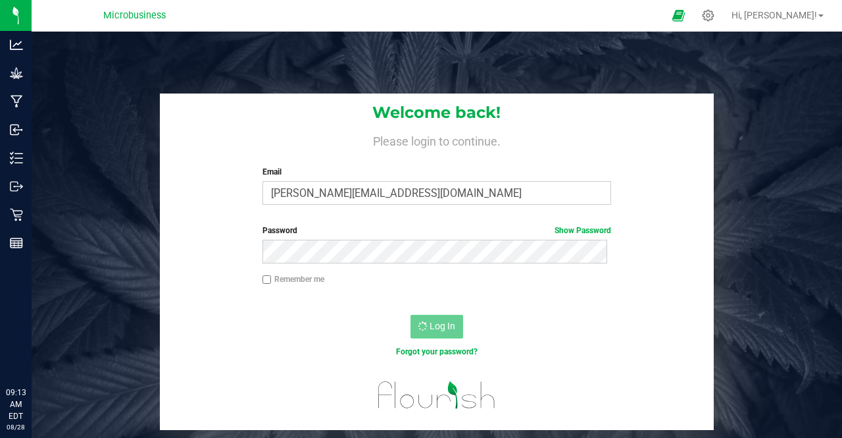 The height and width of the screenshot is (438, 842). I want to click on inline-svg: Reports, so click(16, 243).